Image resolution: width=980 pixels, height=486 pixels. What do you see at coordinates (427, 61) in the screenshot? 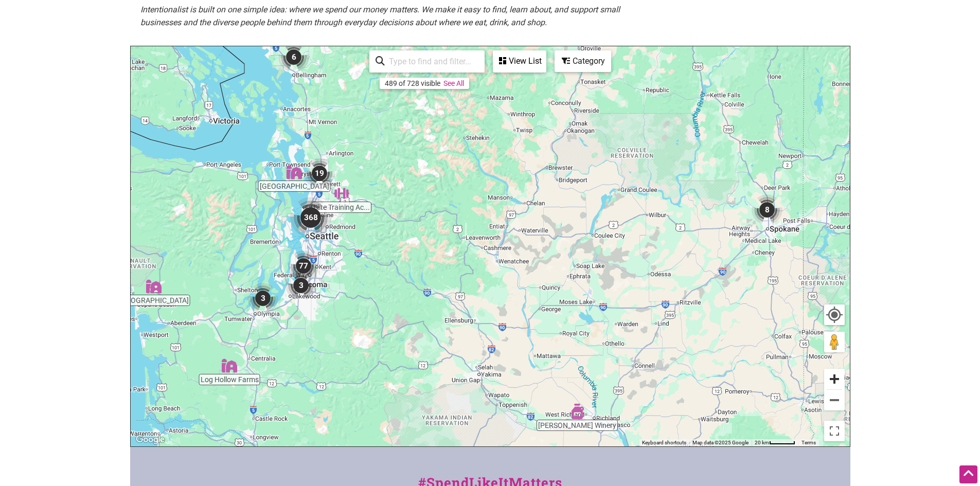
I see `div: Type to search and filter` at bounding box center [427, 61].